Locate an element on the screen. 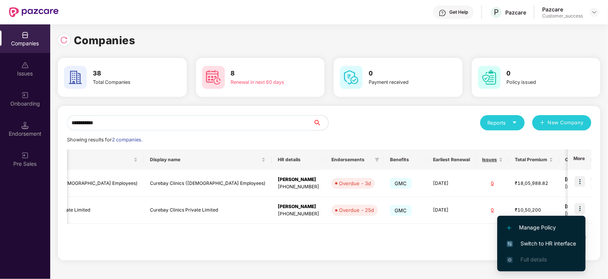 The image size is (608, 279). span: Total Premium is located at coordinates (532, 160).